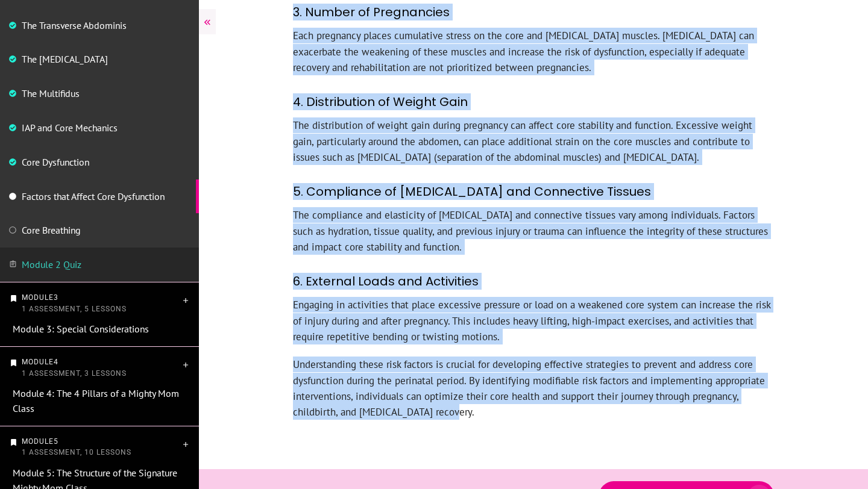 This screenshot has width=868, height=489. I want to click on a: Factors that Affect Core Dysfunction, so click(93, 196).